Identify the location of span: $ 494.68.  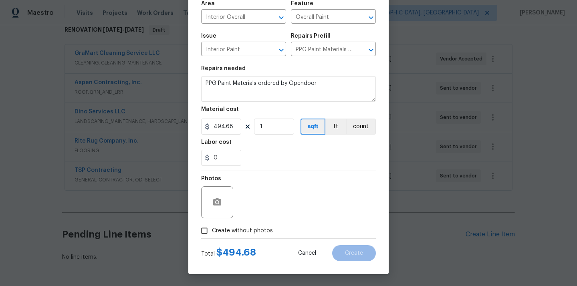
(236, 253).